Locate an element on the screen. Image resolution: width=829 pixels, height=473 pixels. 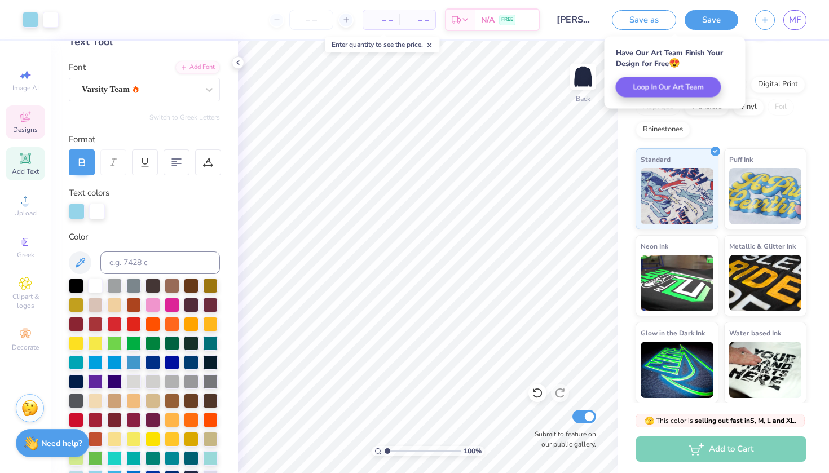
div: Back is located at coordinates (583, 99).